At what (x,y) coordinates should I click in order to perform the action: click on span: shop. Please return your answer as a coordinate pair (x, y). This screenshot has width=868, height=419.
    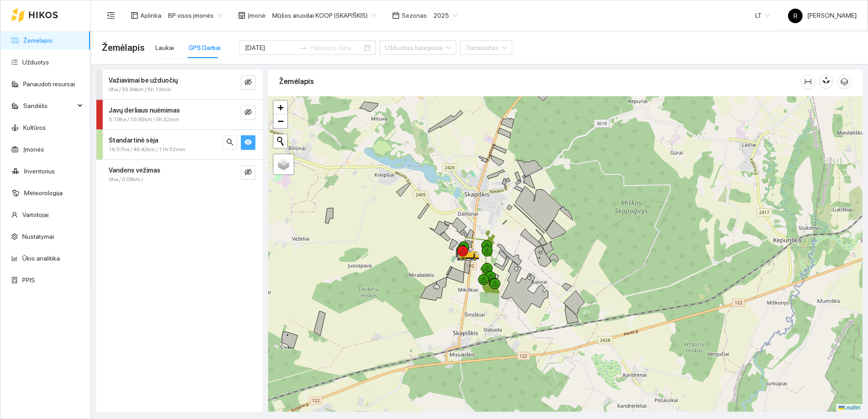
    Looking at the image, I should click on (241, 15).